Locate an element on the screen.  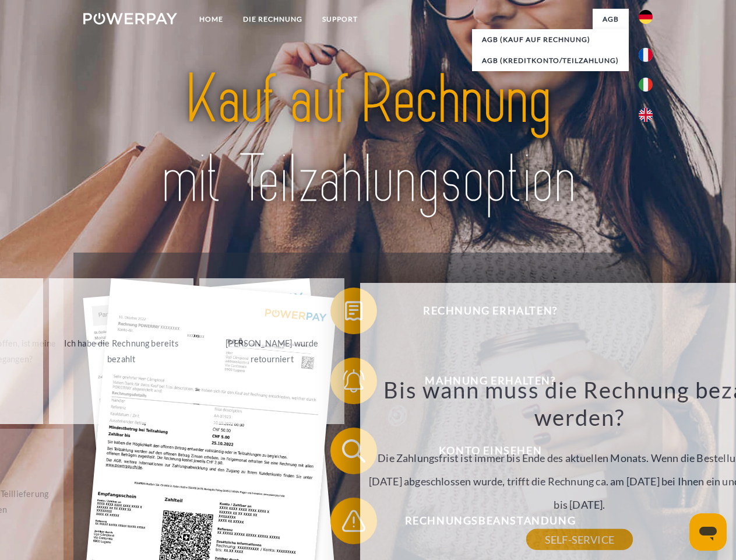
img: en is located at coordinates (646, 115).